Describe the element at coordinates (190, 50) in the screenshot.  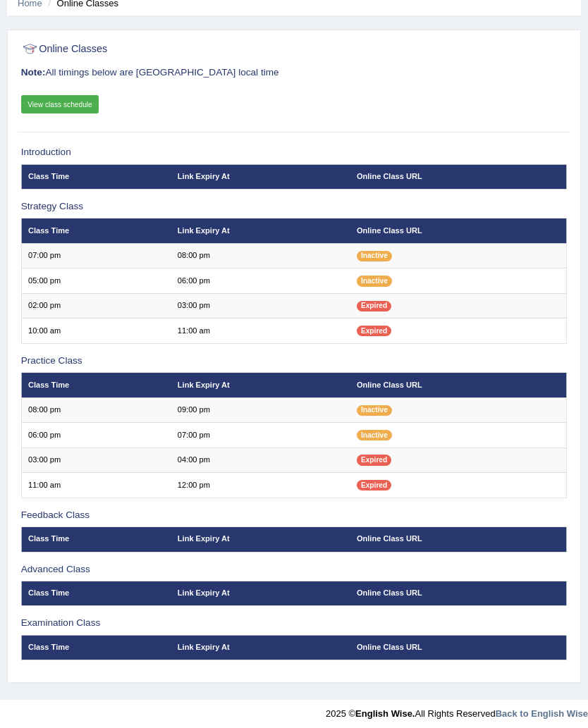
I see `h2: Online Classes` at that location.